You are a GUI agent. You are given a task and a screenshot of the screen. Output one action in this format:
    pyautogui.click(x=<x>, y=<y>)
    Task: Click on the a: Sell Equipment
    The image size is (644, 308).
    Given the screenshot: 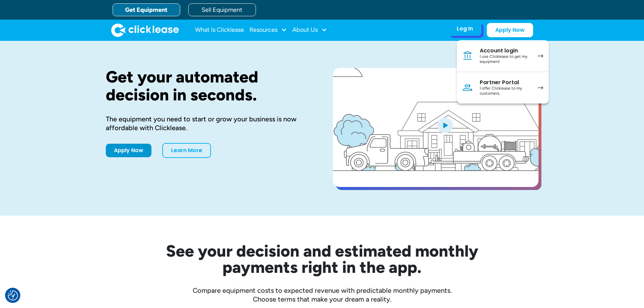 What is the action you would take?
    pyautogui.click(x=222, y=10)
    